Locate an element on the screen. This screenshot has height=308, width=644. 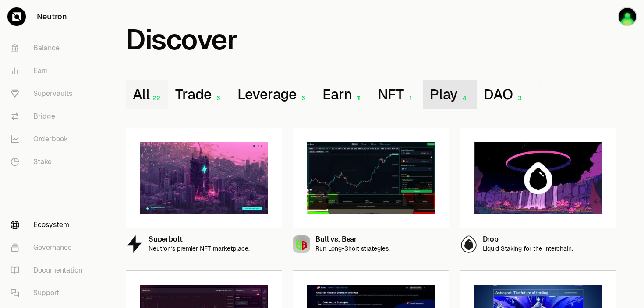
h1: Discover is located at coordinates (181, 40).